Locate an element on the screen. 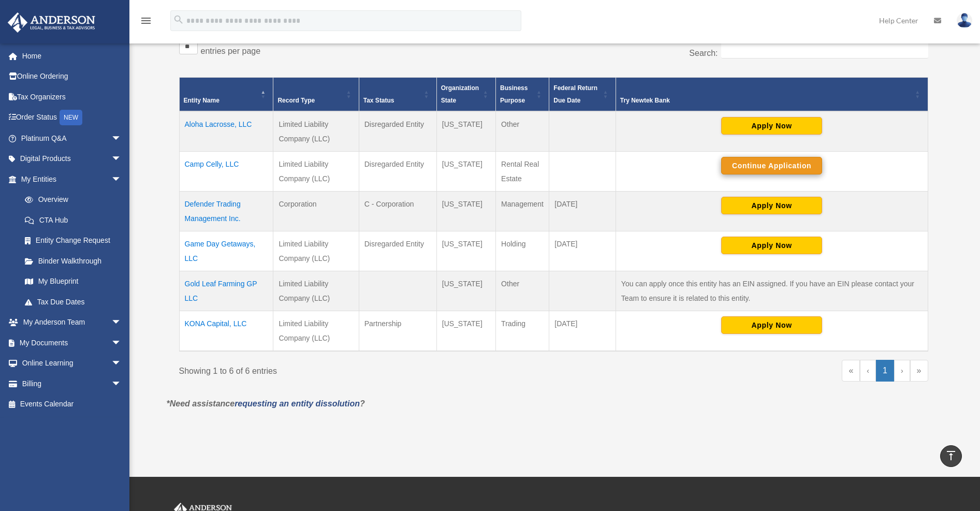 Image resolution: width=980 pixels, height=511 pixels. a: Order StatusNEW is located at coordinates (72, 118).